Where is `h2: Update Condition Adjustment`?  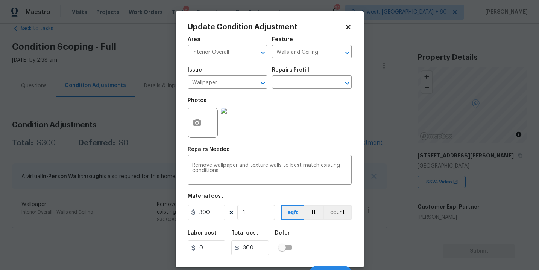 h2: Update Condition Adjustment is located at coordinates (266, 27).